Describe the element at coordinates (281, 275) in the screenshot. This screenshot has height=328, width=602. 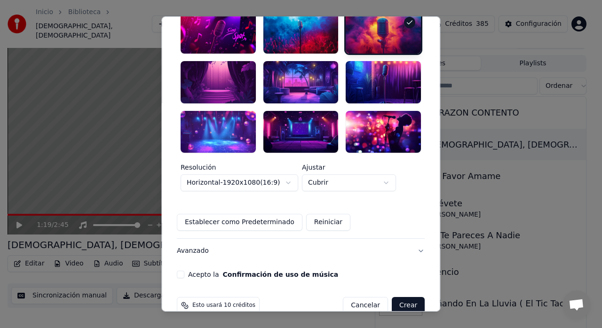
I see `button: Acepto la` at that location.